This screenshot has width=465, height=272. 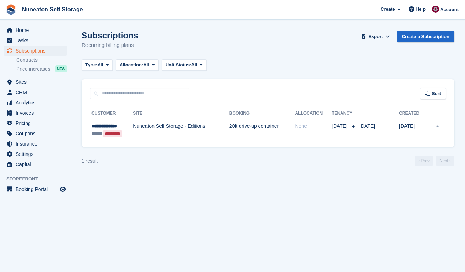 I want to click on a: Price increases NEW, so click(x=42, y=69).